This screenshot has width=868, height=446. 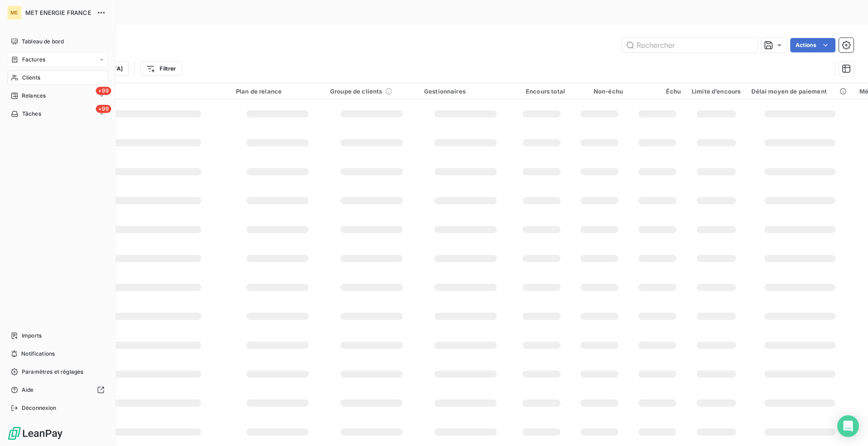 I want to click on img: Logo LeanPay, so click(x=35, y=433).